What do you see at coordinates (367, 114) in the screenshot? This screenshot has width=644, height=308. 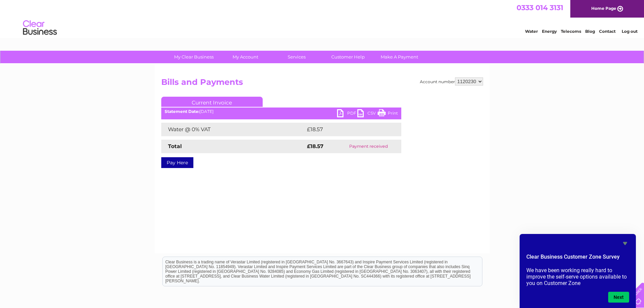 I see `a: CSV` at bounding box center [367, 114].